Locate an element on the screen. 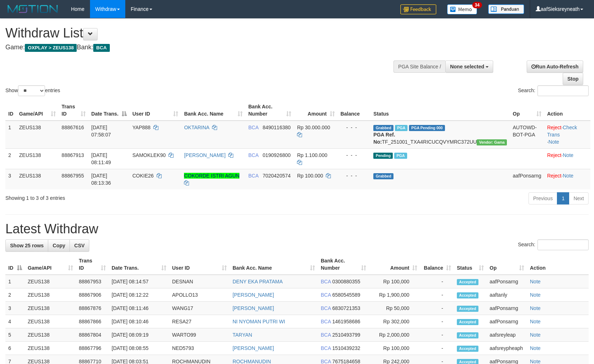  span: YAP888 is located at coordinates (141, 128).